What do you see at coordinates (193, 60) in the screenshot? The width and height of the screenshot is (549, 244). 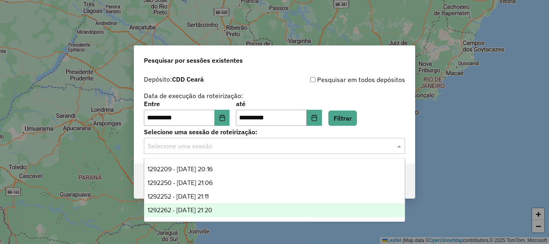 I see `span: Pesquisar por sessões existentes` at bounding box center [193, 60].